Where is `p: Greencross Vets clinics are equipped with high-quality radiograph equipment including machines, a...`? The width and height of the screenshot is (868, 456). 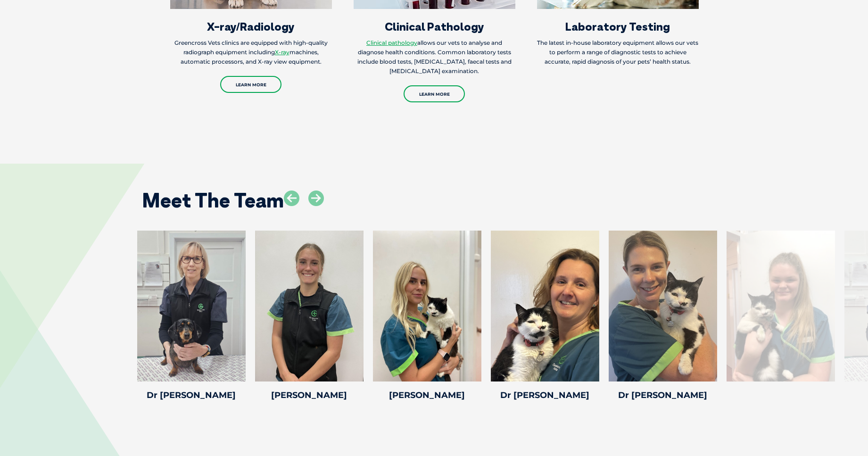
p: Greencross Vets clinics are equipped with high-quality radiograph equipment including machines, a... is located at coordinates (251, 52).